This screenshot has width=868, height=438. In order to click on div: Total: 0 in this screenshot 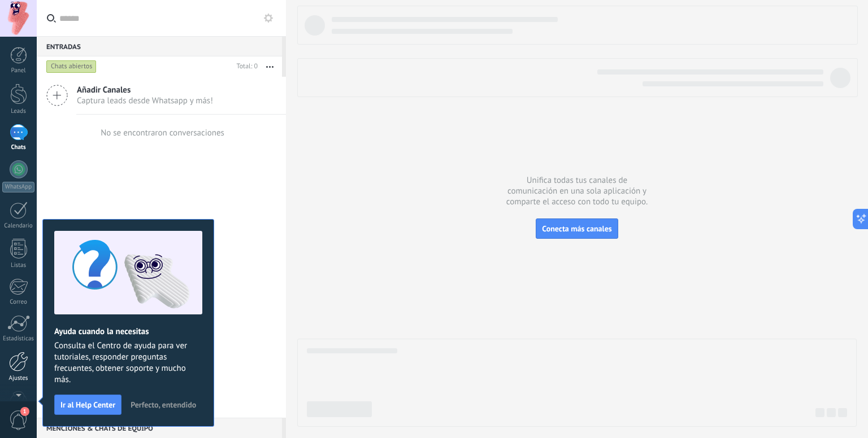, I will do `click(245, 66)`.